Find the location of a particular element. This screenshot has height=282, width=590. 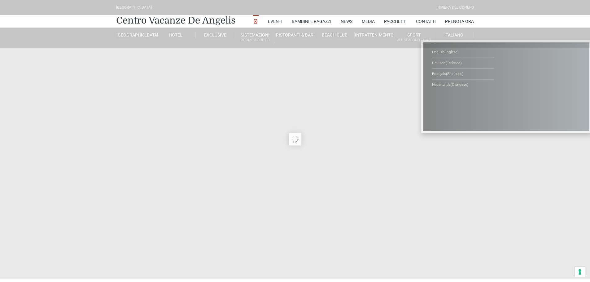

button: Le tue preferenze relative al consenso per le tecnologie di tracciamento is located at coordinates (580, 272).